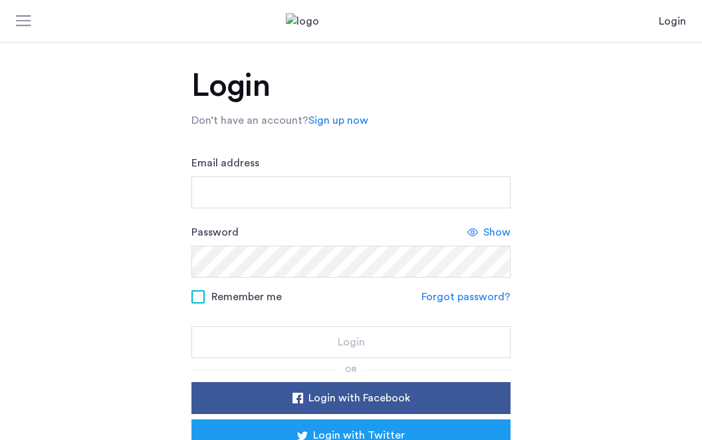 The width and height of the screenshot is (702, 440). Describe the element at coordinates (247, 297) in the screenshot. I see `span: Remember me` at that location.